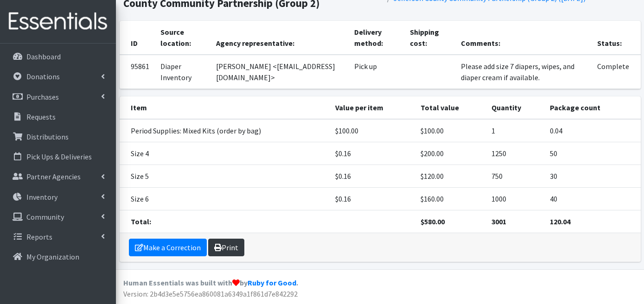 The width and height of the screenshot is (644, 304). What do you see at coordinates (211, 294) in the screenshot?
I see `span: Version: 2b4d3e5e5756ea860081a6349a1f861d7e842292` at bounding box center [211, 294].